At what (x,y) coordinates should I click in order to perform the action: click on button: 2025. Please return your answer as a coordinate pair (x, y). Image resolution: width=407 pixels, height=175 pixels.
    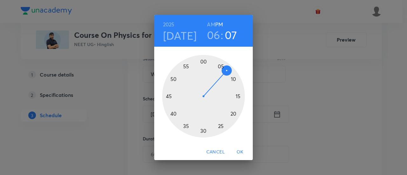
    Looking at the image, I should click on (169, 24).